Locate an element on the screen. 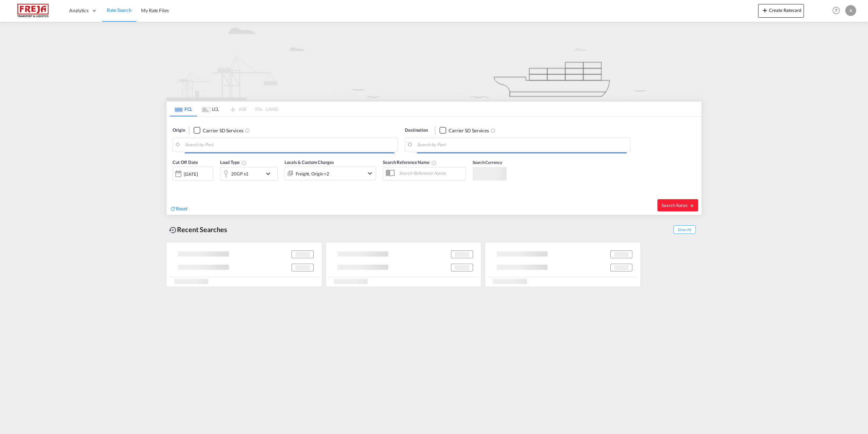 The width and height of the screenshot is (868, 434). img: new-FCL.png is located at coordinates (434, 61).